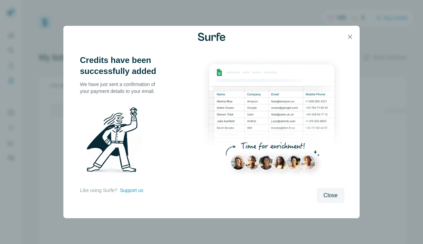  What do you see at coordinates (132, 190) in the screenshot?
I see `span: Support us` at bounding box center [132, 190].